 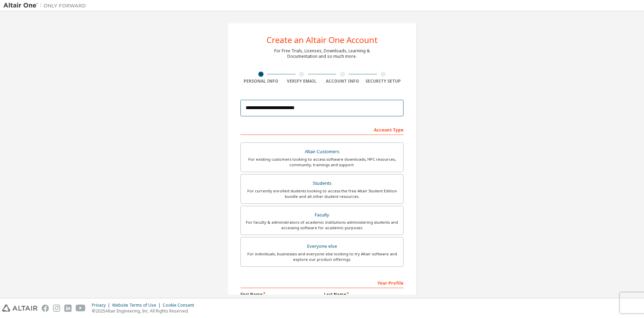 What do you see at coordinates (80, 308) in the screenshot?
I see `img: youtube.svg` at bounding box center [80, 308].